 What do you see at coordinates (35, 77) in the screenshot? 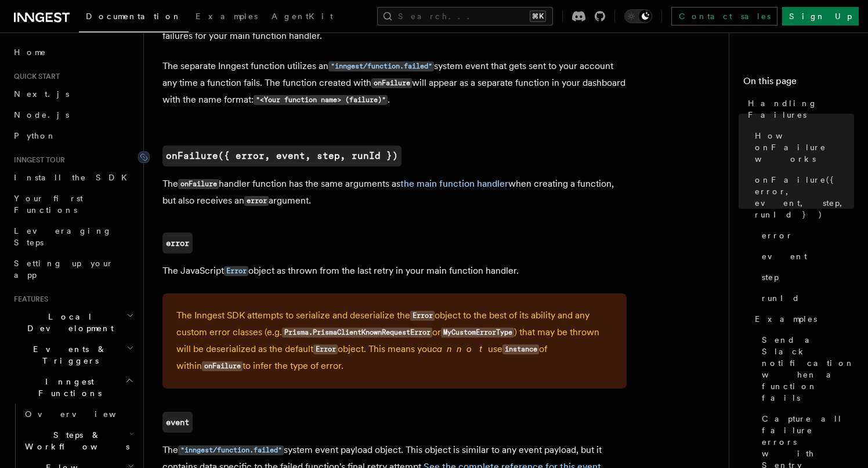
I see `span: Quick start` at bounding box center [35, 77].